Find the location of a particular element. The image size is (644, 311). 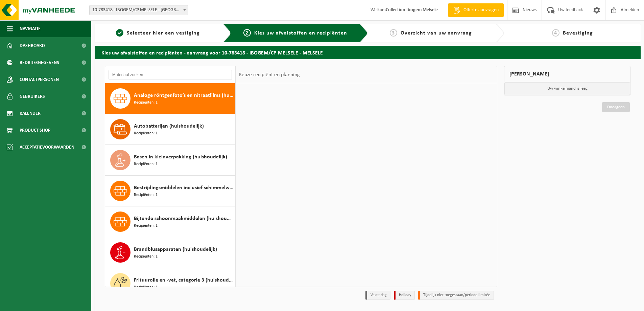

li: Holiday is located at coordinates (404, 295).